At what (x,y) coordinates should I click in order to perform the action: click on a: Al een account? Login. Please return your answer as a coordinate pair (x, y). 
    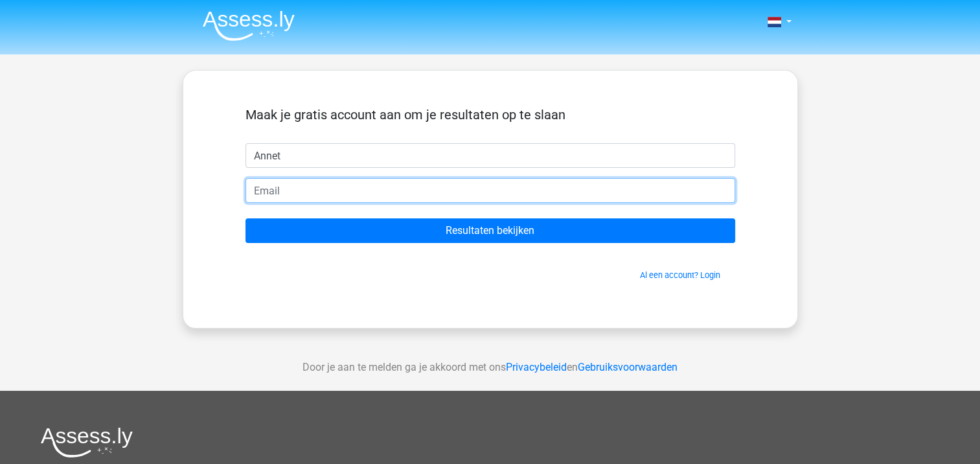
    Looking at the image, I should click on (680, 274).